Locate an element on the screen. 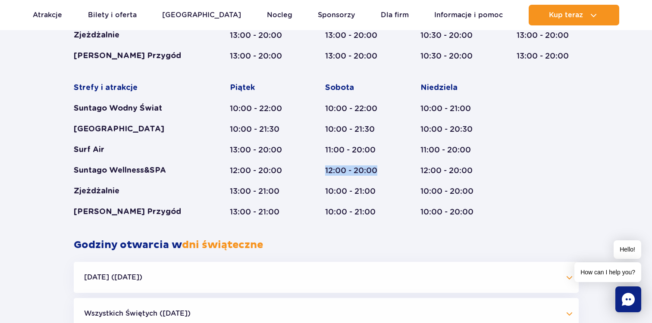  div: Suntago Wellness&SPA is located at coordinates (135, 171).